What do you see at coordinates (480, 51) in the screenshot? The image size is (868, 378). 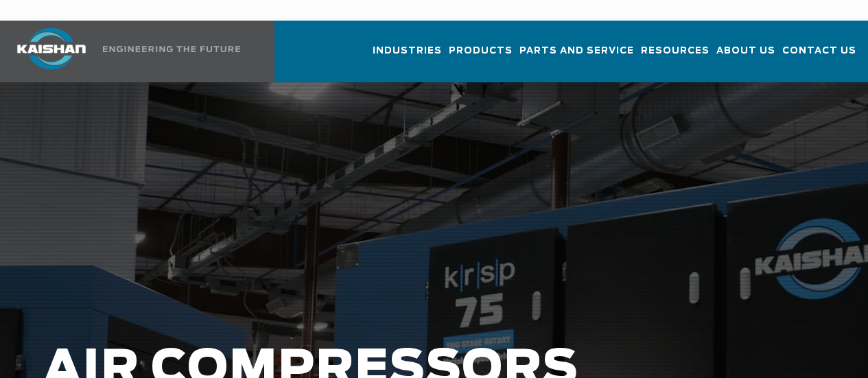 I see `span: Products` at bounding box center [480, 51].